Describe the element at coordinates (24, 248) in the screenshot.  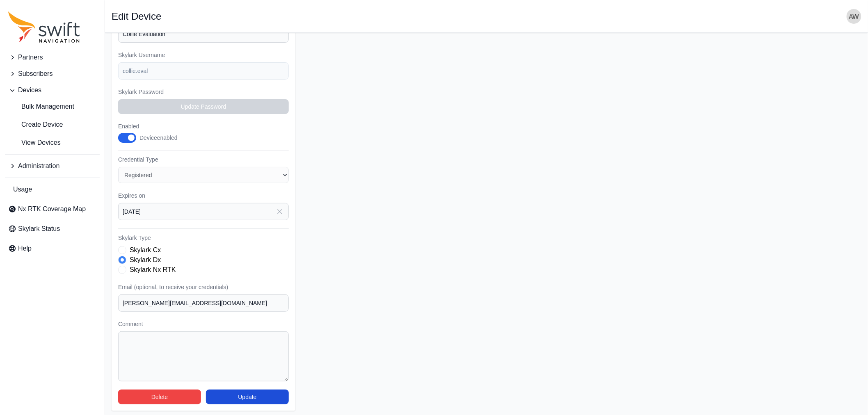
I see `span: Help` at that location.